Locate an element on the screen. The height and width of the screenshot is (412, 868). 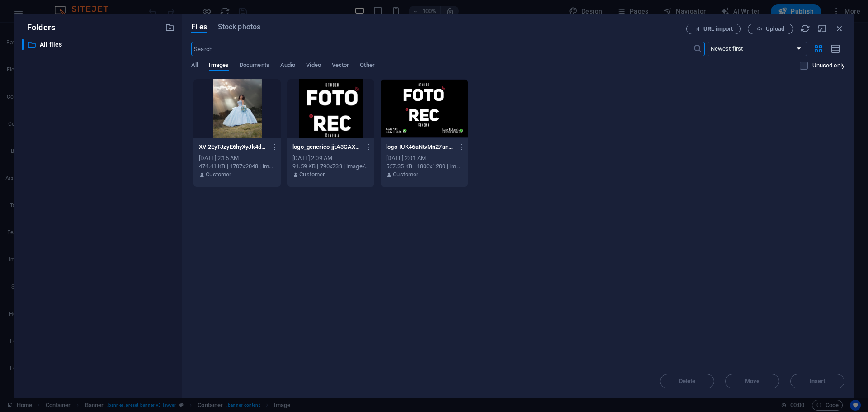
span: Add elements is located at coordinates (56, 236).